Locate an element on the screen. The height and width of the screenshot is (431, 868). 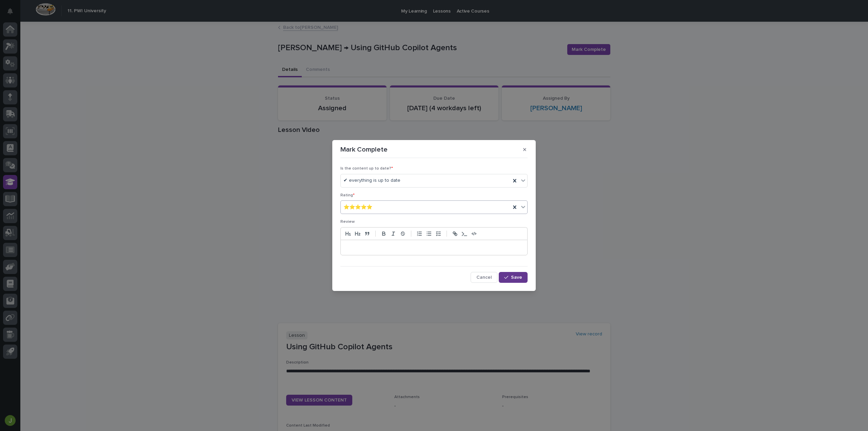
span: Cancel is located at coordinates (484, 277).